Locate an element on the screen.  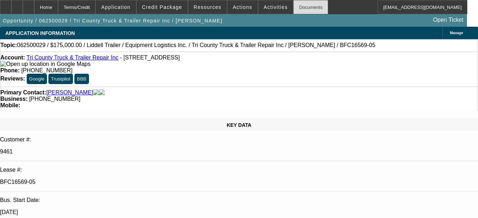
img: facebook-icon.png is located at coordinates (96, 93).